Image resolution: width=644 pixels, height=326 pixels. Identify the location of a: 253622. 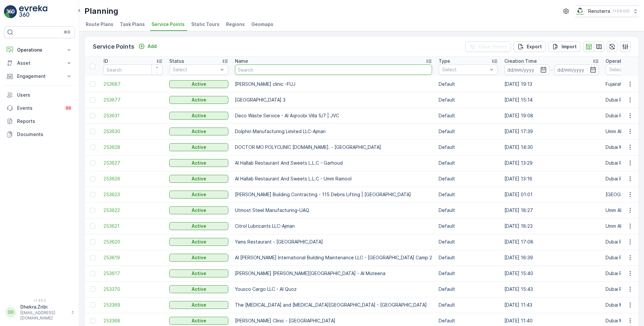
(133, 210).